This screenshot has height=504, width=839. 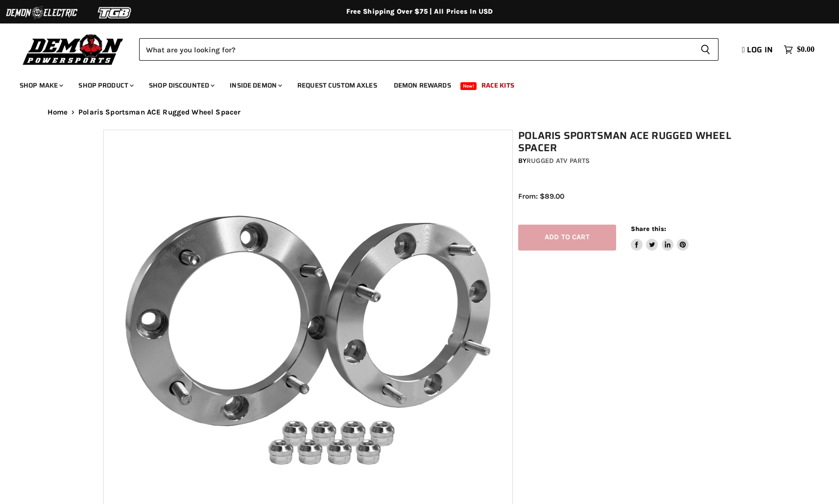 I want to click on div: Free Shipping Over $75 | All Prices In USD, so click(x=420, y=12).